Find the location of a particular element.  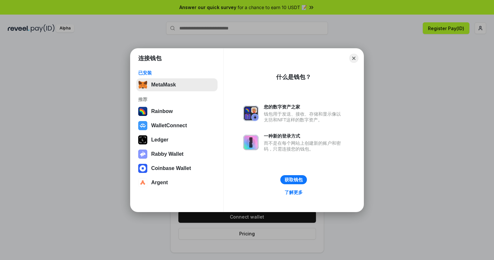

div: 钱包用于发送、接收、存储和显示像以太坊和NFT这样的数字资产。 is located at coordinates (304, 117).